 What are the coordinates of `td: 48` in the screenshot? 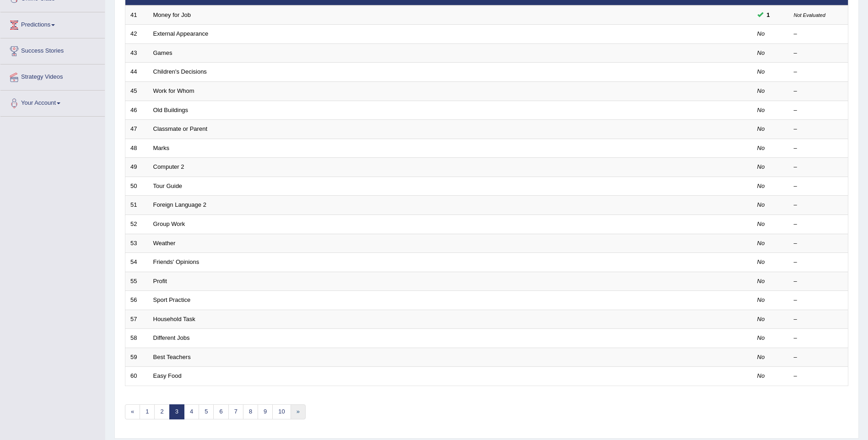 It's located at (137, 148).